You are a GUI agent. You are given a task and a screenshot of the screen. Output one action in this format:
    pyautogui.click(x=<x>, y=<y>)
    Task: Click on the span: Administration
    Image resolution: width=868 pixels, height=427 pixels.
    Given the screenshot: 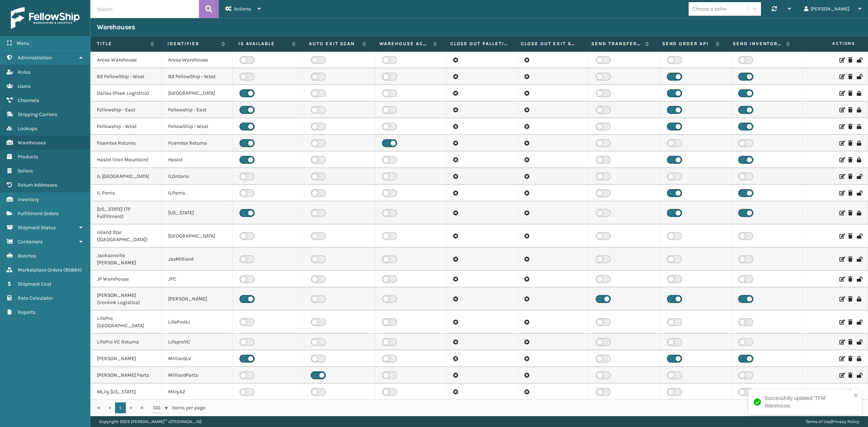 What is the action you would take?
    pyautogui.click(x=35, y=58)
    